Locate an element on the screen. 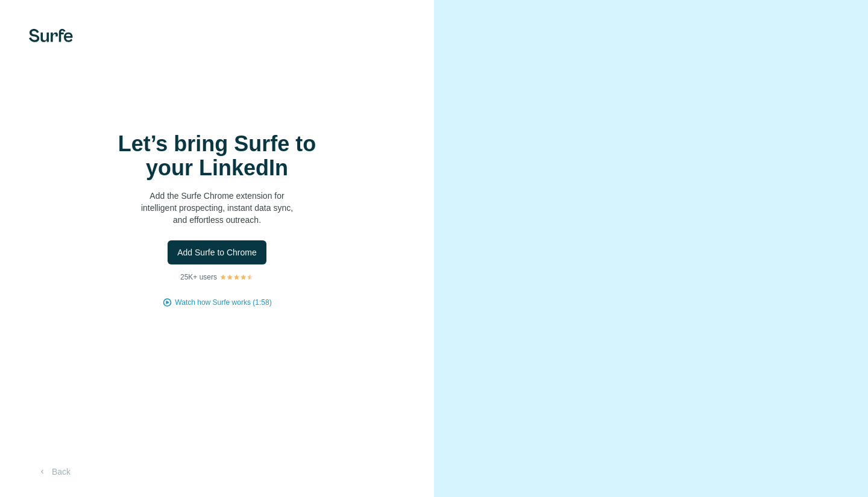 This screenshot has width=868, height=497. button: Add Surfe to Chrome is located at coordinates (217, 253).